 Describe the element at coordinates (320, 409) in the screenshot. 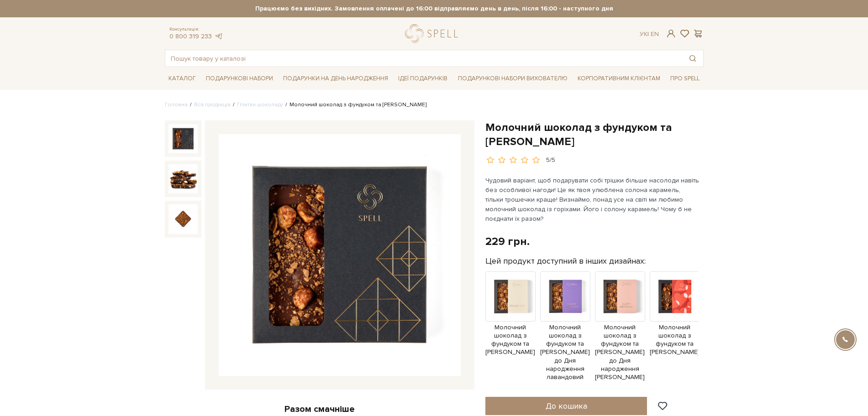

I see `div: Разом смачніше` at that location.